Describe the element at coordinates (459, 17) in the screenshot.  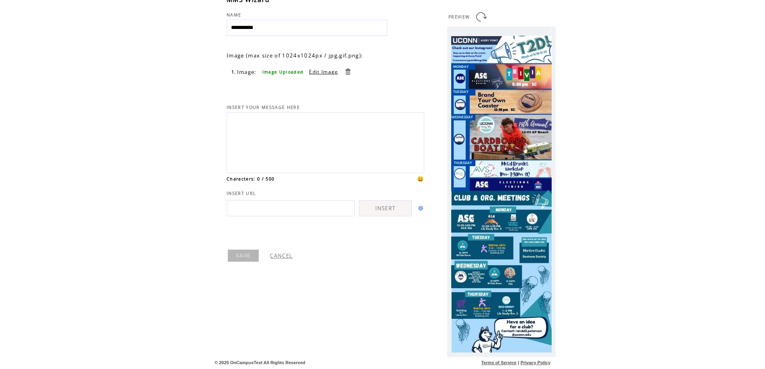
I see `span: PREVIEW` at that location.